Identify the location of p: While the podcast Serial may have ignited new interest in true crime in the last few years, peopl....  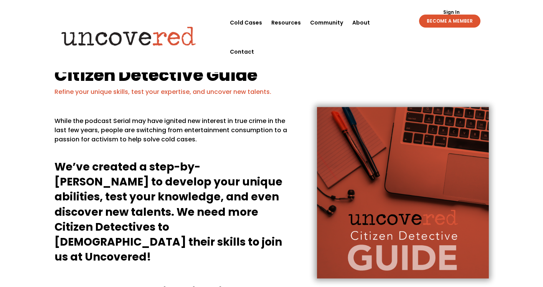
(172, 134).